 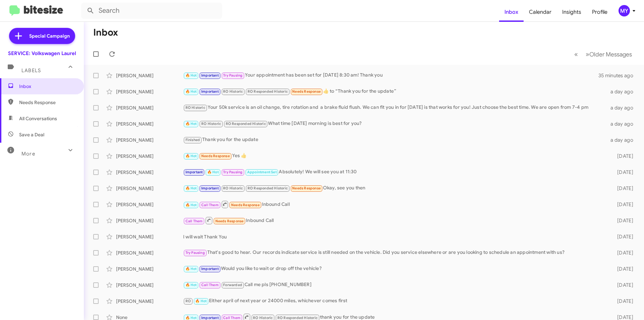 What do you see at coordinates (624, 11) in the screenshot?
I see `div: MY` at bounding box center [624, 11].